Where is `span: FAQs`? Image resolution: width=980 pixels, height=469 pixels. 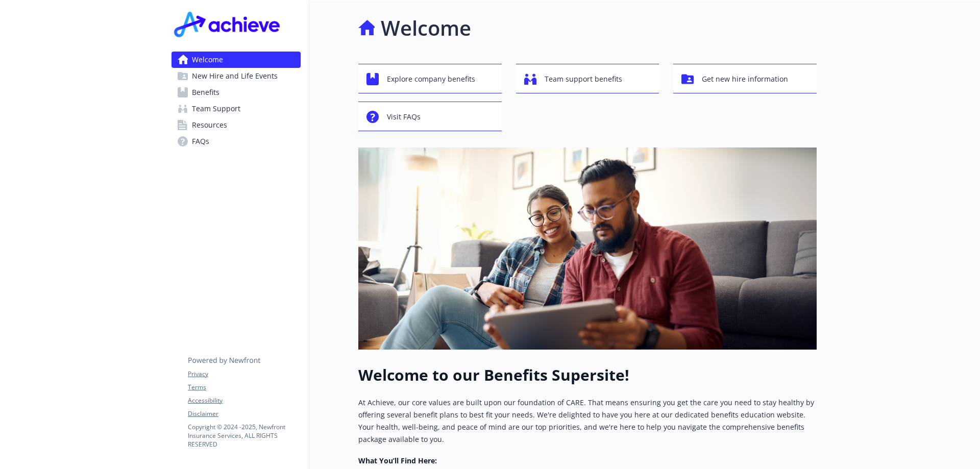 span: FAQs is located at coordinates (201, 141).